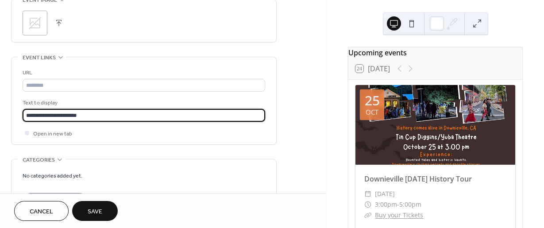 Image resolution: width=544 pixels, height=228 pixels. What do you see at coordinates (39, 160) in the screenshot?
I see `span: Categories` at bounding box center [39, 160].